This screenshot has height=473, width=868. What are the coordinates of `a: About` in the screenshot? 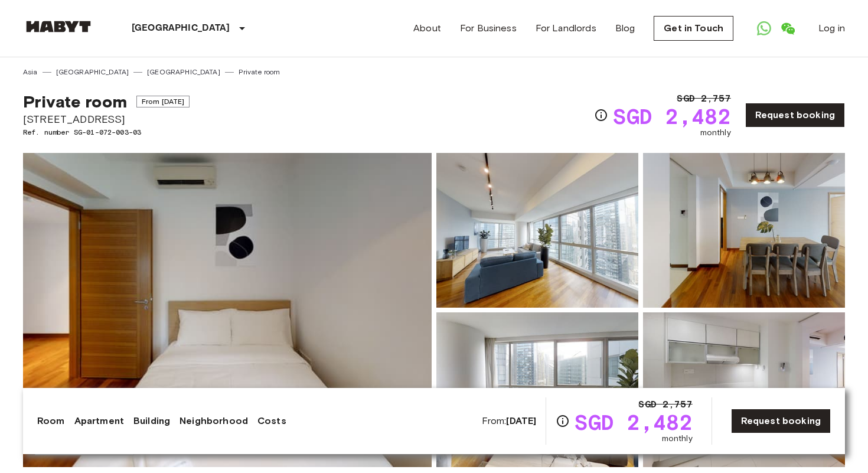 It's located at (427, 28).